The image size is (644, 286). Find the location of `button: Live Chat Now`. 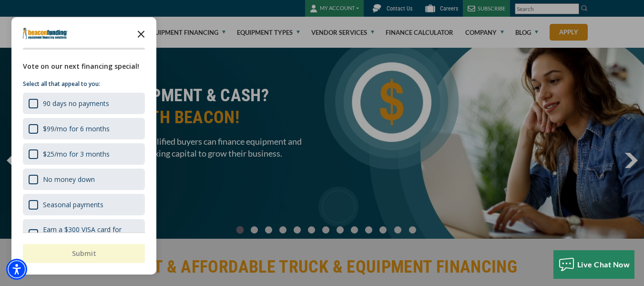

button: Live Chat Now is located at coordinates (594, 265).